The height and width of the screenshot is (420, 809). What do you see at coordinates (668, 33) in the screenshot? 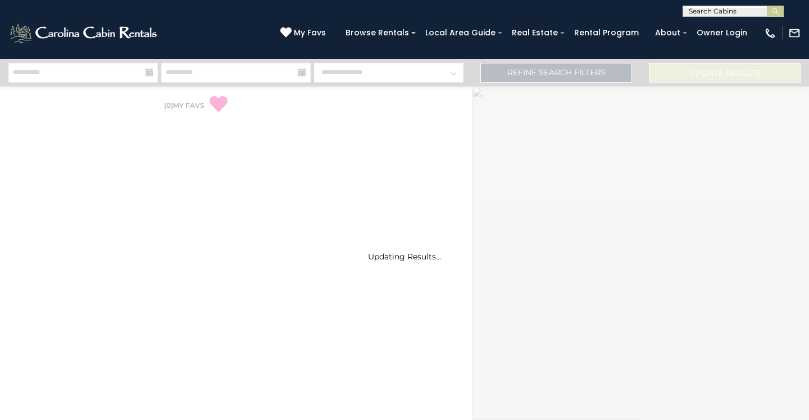
I see `a: About` at bounding box center [668, 33].